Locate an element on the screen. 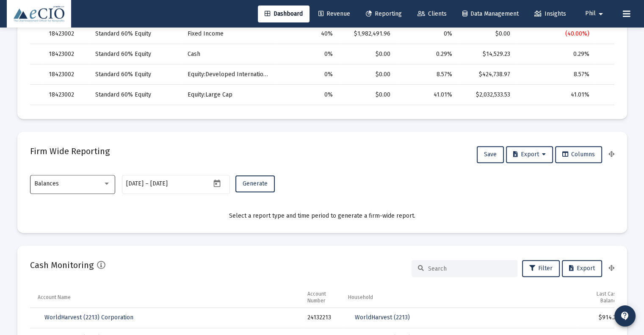  td: Column Account Number is located at coordinates (321, 298).